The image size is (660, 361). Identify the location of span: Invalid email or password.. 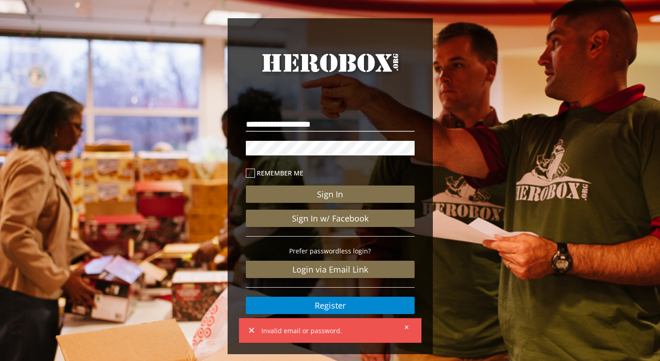
(330, 331).